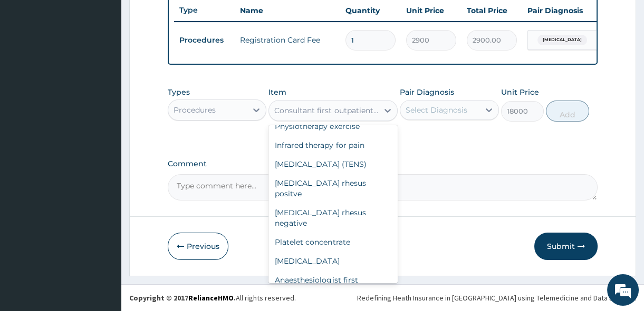 The image size is (644, 311). What do you see at coordinates (520, 92) in the screenshot?
I see `label: Unit Price` at bounding box center [520, 92].